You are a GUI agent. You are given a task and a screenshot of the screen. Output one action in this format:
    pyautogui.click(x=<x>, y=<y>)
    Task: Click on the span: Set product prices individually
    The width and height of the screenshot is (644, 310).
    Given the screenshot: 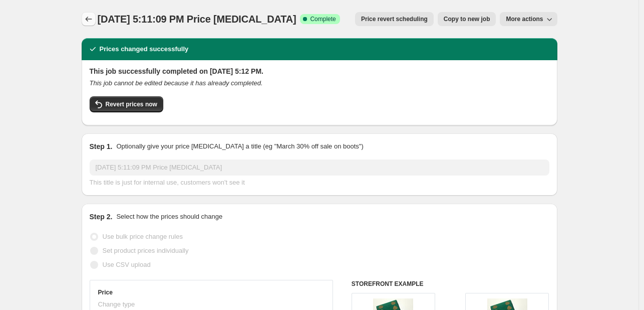 What is the action you would take?
    pyautogui.click(x=145, y=250)
    